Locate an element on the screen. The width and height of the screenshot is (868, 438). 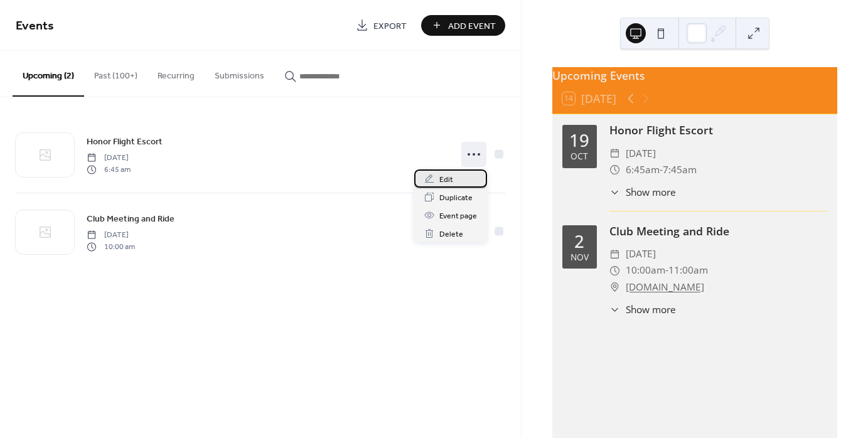
span: 10:00 am is located at coordinates (110, 246).